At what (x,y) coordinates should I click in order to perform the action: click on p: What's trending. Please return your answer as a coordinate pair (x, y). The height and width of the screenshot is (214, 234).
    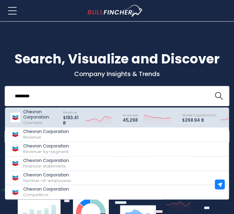
    Looking at the image, I should click on (117, 122).